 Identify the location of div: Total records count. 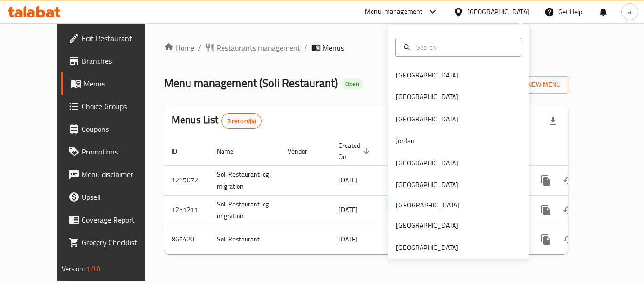
(241, 121).